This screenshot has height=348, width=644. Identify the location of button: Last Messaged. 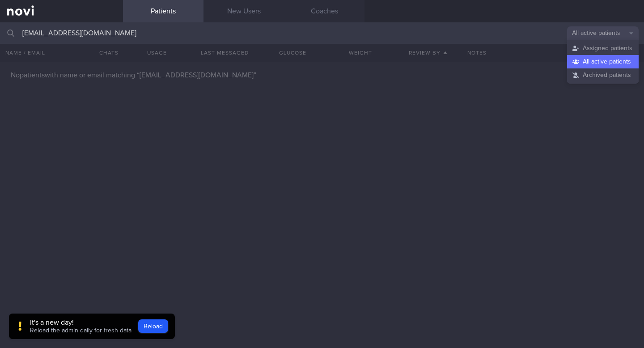
(225, 53).